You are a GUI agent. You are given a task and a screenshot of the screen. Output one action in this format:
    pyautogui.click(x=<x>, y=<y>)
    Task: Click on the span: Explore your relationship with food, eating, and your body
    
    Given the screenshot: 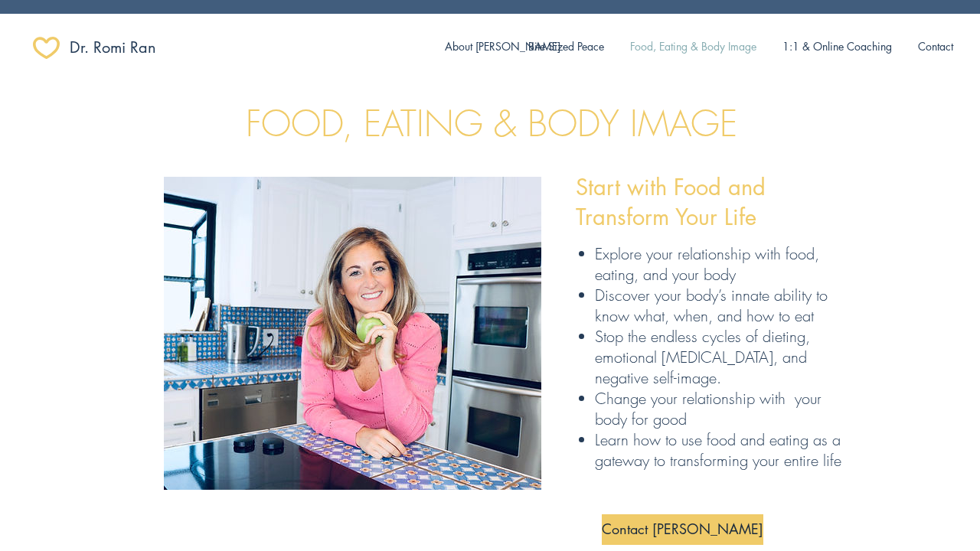 What is the action you would take?
    pyautogui.click(x=707, y=264)
    